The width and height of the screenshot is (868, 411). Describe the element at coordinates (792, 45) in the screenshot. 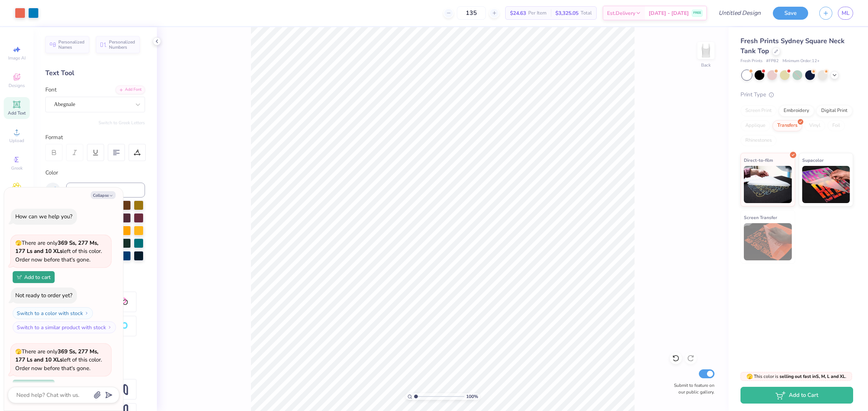

I see `span: Fresh Prints Sydney Square Neck Tank Top` at that location.